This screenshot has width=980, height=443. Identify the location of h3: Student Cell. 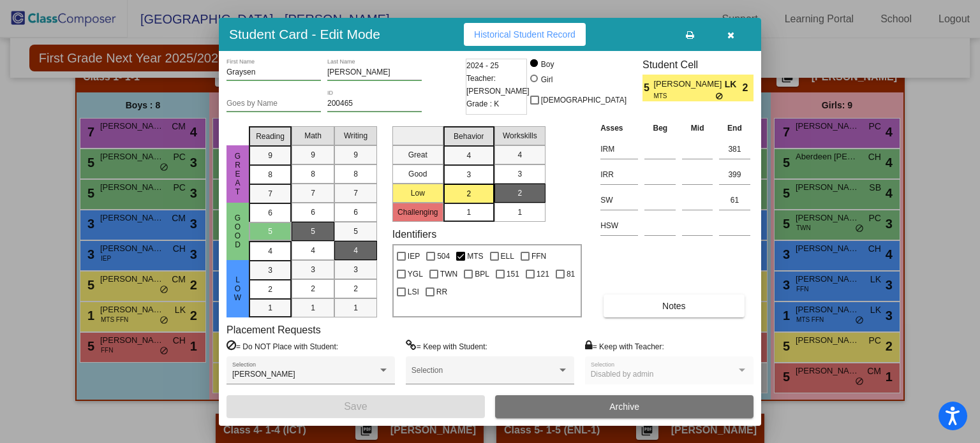
(698, 64).